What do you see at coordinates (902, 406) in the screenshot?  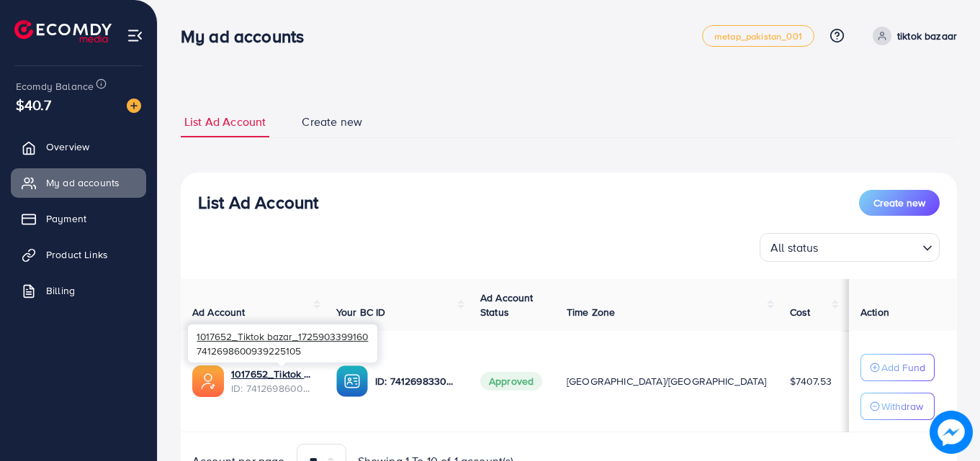 I see `p: Withdraw` at bounding box center [902, 406].